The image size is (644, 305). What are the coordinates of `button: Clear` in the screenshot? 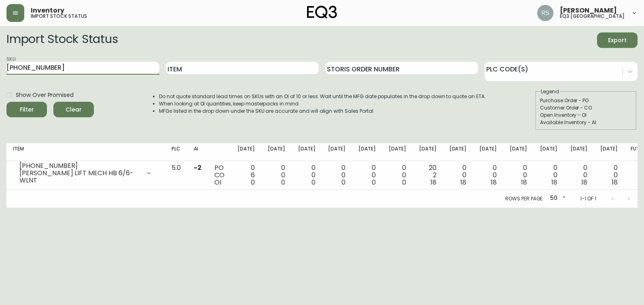 It's located at (73, 109).